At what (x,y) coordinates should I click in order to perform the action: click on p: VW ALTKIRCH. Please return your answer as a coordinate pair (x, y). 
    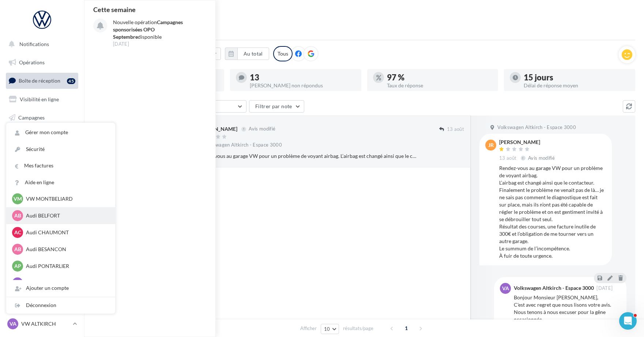
    Looking at the image, I should click on (45, 324).